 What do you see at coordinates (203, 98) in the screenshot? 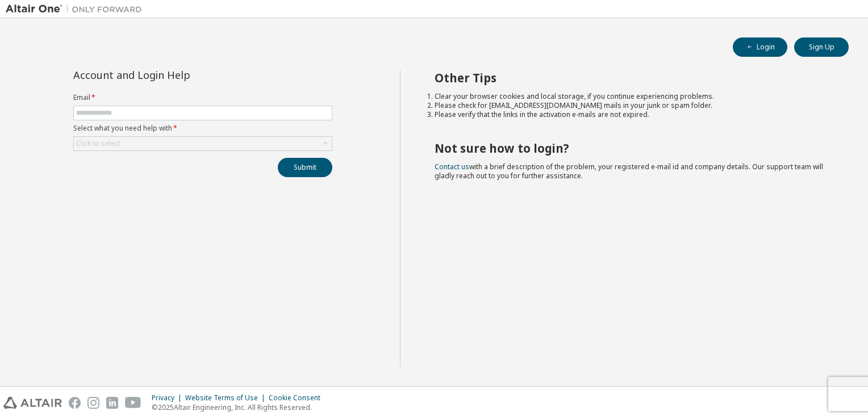
I see `label: Email` at bounding box center [203, 98].